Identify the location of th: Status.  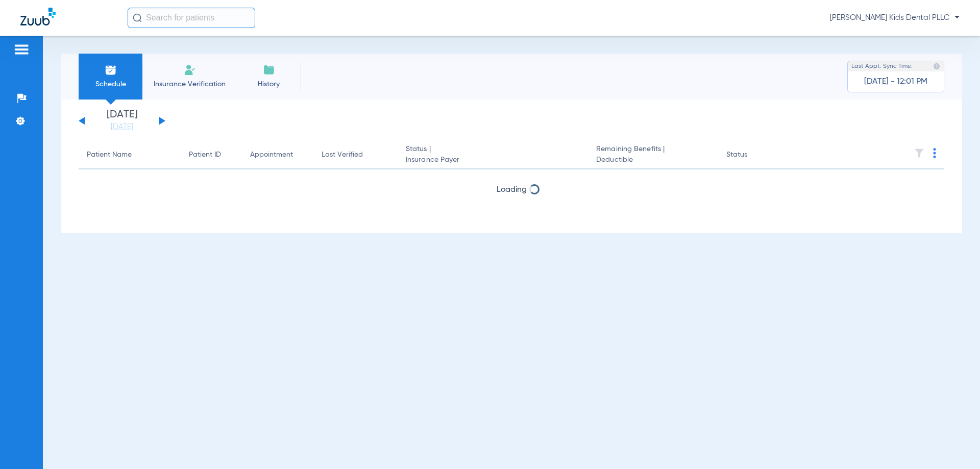
(752, 155).